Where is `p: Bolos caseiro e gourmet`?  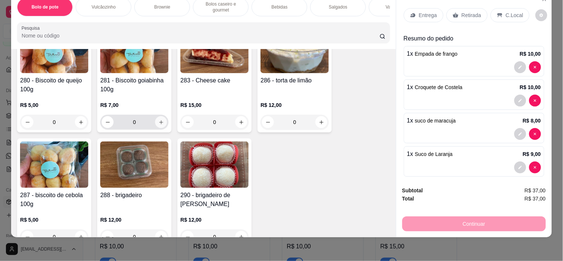 p: Bolos caseiro e gourmet is located at coordinates (221, 7).